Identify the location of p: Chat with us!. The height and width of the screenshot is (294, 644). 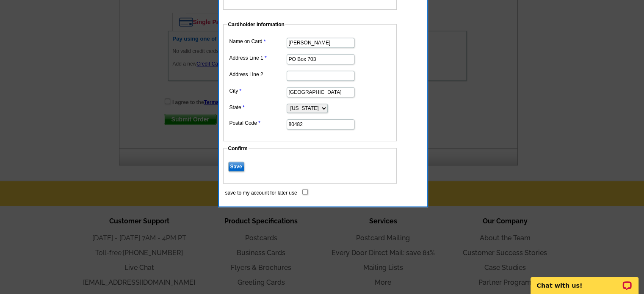
(54, 18).